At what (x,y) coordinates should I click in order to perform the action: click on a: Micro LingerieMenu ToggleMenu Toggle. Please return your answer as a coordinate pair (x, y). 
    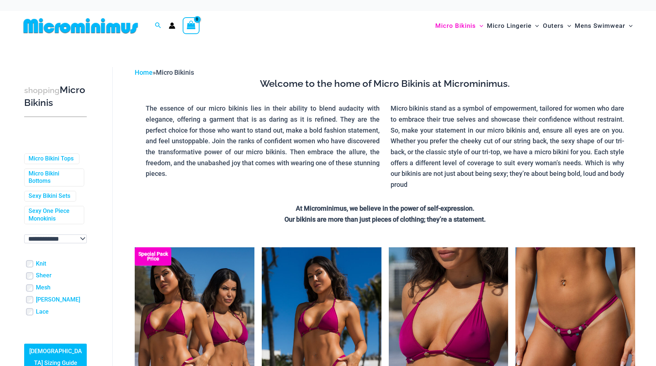
    Looking at the image, I should click on (513, 26).